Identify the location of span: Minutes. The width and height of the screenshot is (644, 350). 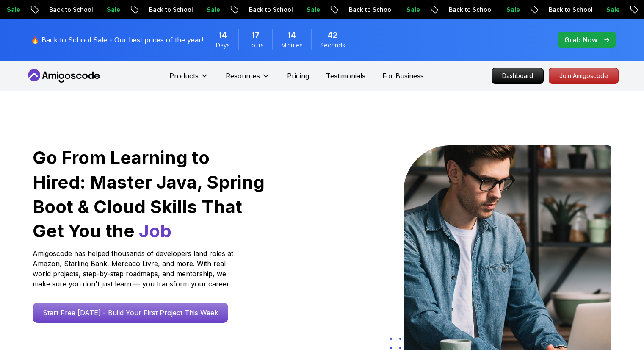
(292, 45).